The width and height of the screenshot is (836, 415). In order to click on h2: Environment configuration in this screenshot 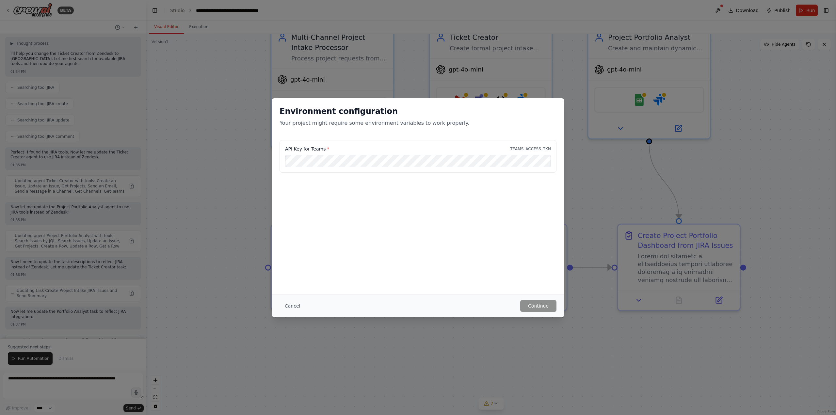, I will do `click(418, 111)`.